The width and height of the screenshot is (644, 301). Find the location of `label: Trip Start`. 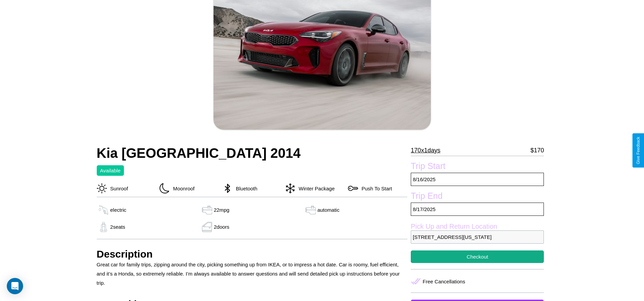

label: Trip Start is located at coordinates (477, 167).